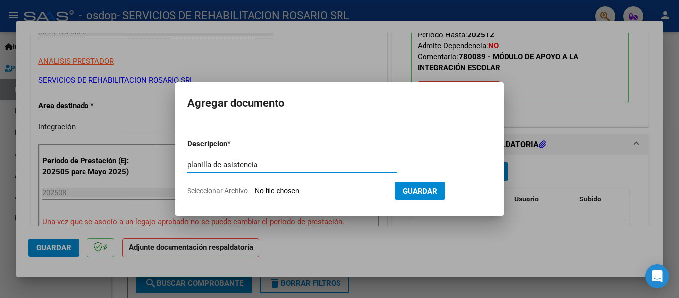  What do you see at coordinates (217, 190) in the screenshot?
I see `span: Seleccionar Archivo` at bounding box center [217, 190].